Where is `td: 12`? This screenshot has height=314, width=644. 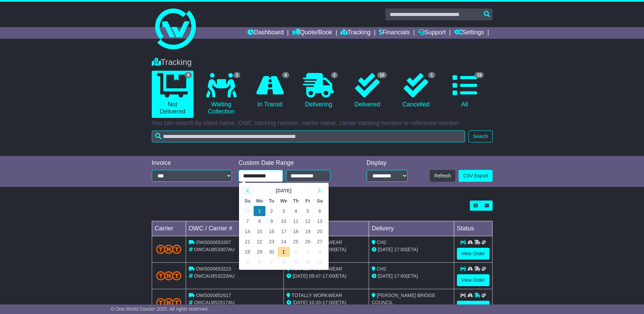 td: 12 is located at coordinates (307, 221).